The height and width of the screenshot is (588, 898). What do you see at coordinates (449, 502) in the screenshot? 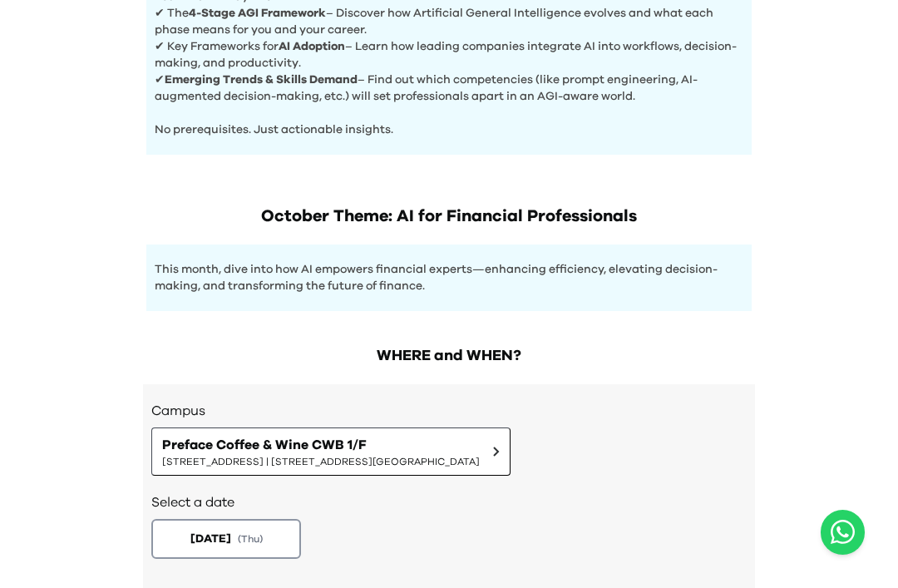
I see `h2: Select a date` at bounding box center [449, 502].